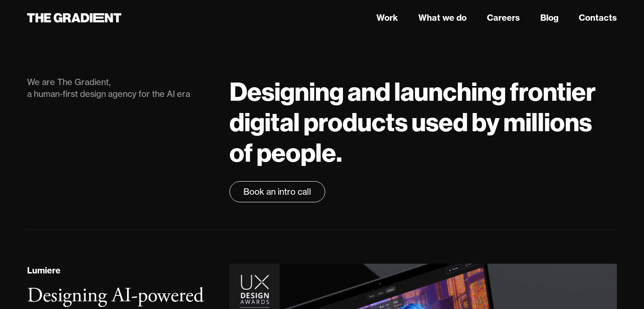 This screenshot has width=644, height=309. What do you see at coordinates (443, 18) in the screenshot?
I see `a: What we do` at bounding box center [443, 18].